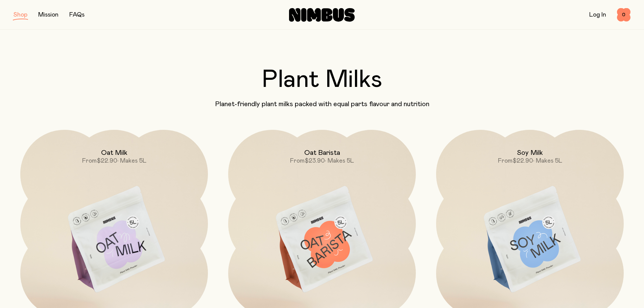 Image resolution: width=644 pixels, height=308 pixels. Describe the element at coordinates (77, 15) in the screenshot. I see `a: FAQs` at that location.